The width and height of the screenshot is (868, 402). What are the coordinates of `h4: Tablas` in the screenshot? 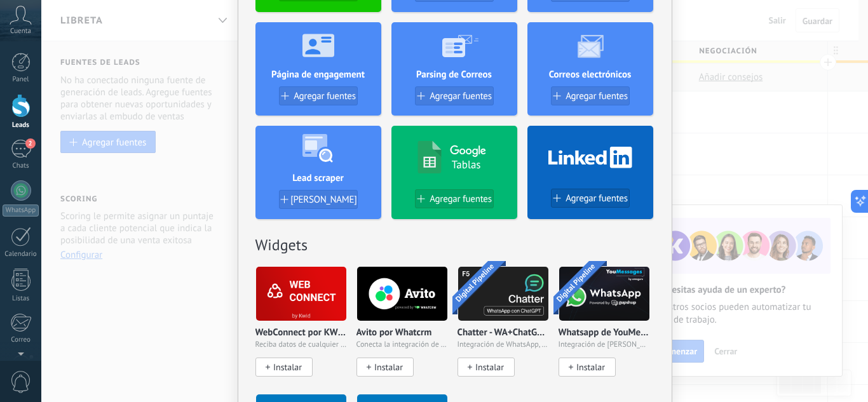 It's located at (466, 164).